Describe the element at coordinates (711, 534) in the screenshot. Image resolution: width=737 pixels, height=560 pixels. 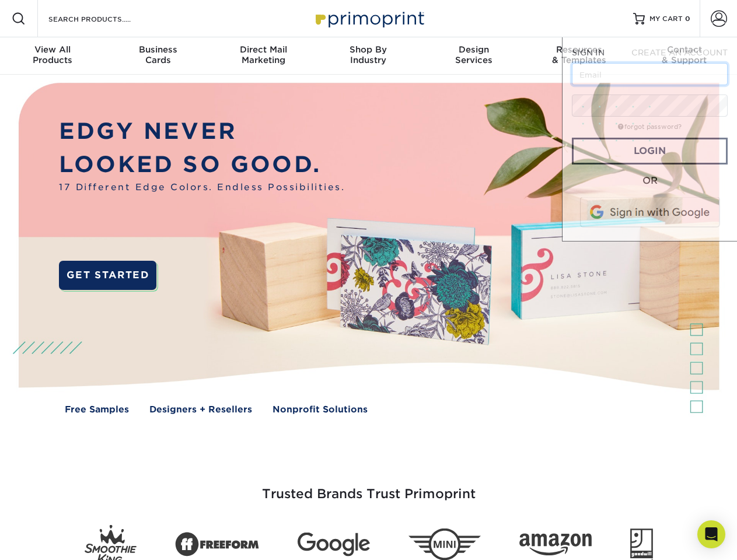
I see `div: Open Intercom Messenger` at that location.